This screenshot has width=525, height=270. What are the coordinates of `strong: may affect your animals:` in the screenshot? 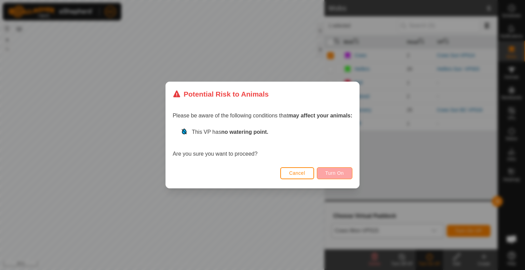 It's located at (320, 116).